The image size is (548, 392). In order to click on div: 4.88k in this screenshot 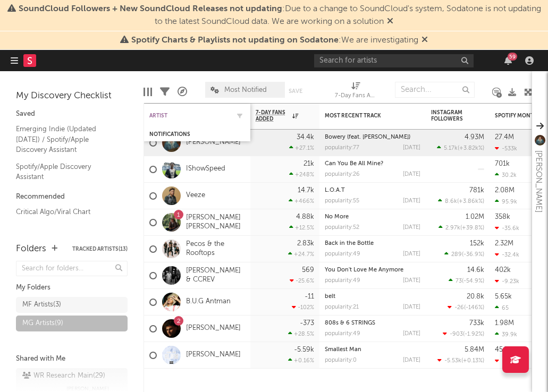, I will do `click(305, 217)`.